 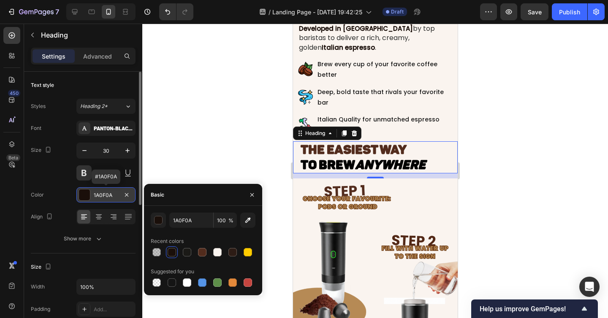 I want to click on p: Advanced, so click(x=97, y=56).